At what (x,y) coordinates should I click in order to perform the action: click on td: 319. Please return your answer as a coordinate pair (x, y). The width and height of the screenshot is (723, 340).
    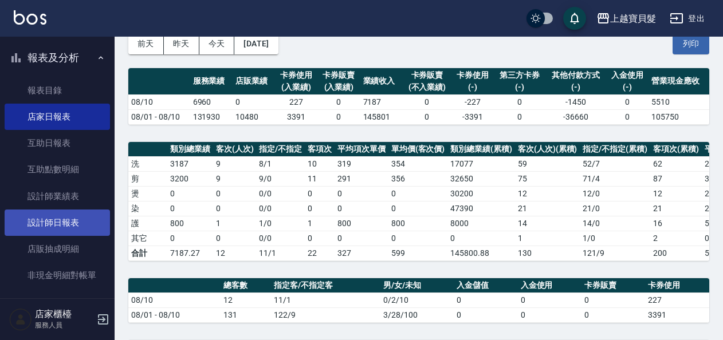
    Looking at the image, I should click on (361, 164).